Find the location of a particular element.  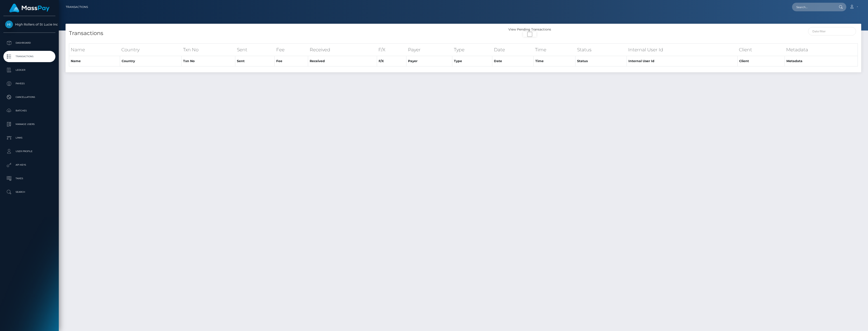

a: Batches is located at coordinates (30, 111).